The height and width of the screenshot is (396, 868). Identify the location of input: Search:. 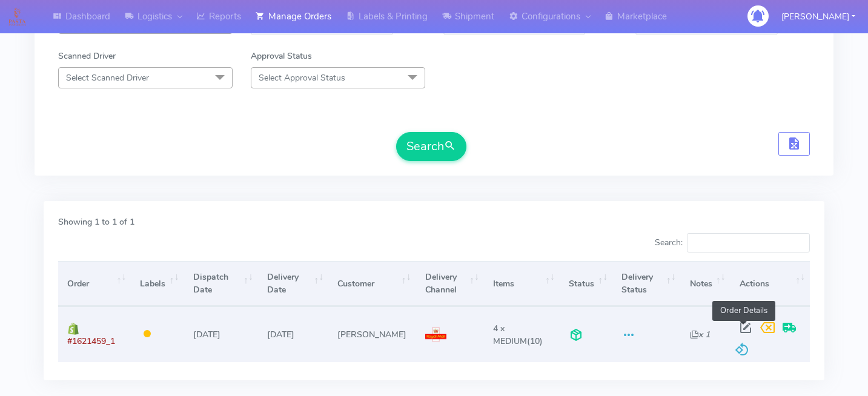
(748, 243).